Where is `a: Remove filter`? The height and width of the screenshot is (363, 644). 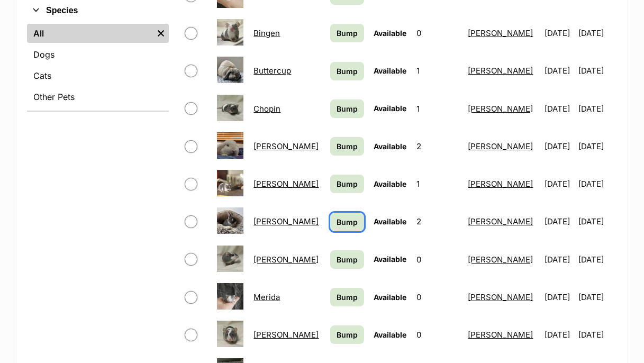
a: Remove filter is located at coordinates (161, 33).